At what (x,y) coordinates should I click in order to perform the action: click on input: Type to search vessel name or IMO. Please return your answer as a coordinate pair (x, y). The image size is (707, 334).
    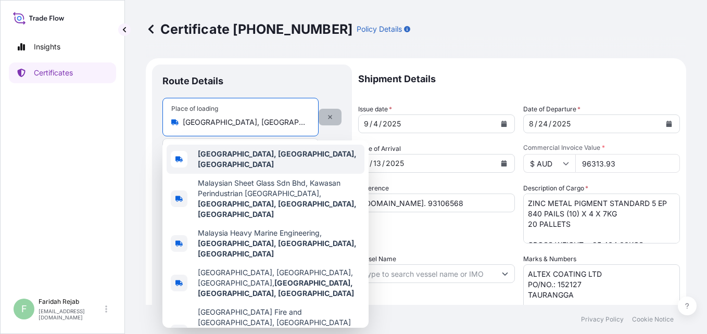
    Looking at the image, I should click on (427, 274).